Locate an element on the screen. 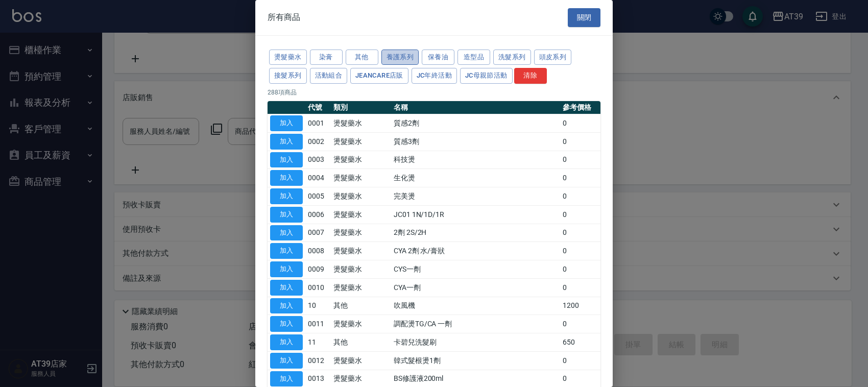  button: 接髮系列 is located at coordinates (288, 75).